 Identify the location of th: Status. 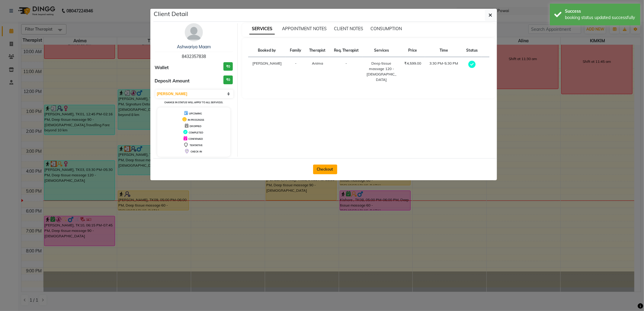
(472, 50).